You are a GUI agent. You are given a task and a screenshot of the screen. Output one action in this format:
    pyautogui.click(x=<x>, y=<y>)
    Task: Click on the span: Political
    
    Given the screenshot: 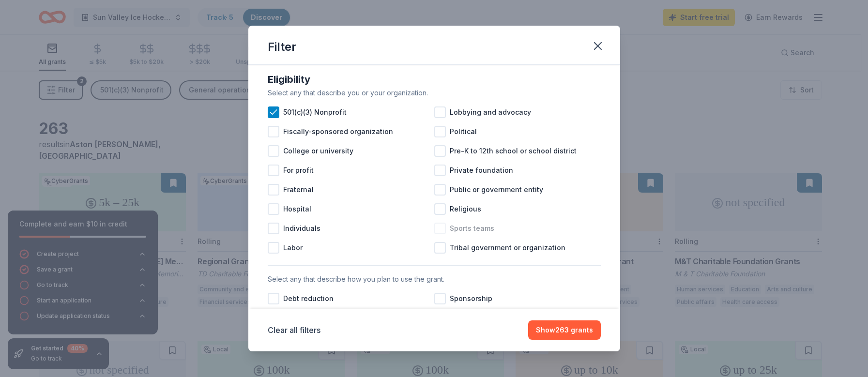 What is the action you would take?
    pyautogui.click(x=463, y=132)
    